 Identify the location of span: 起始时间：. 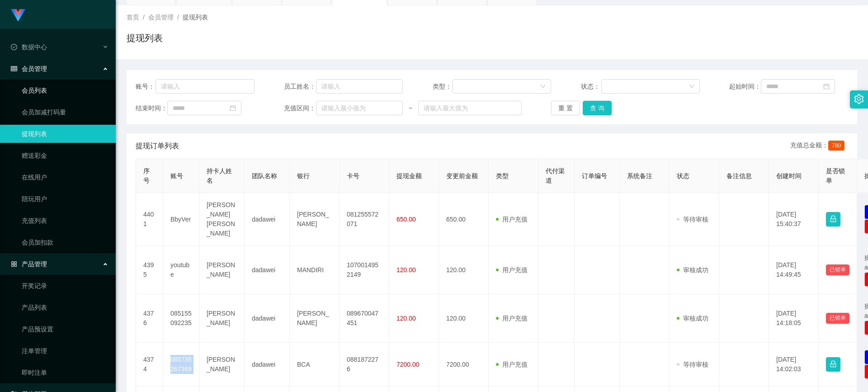
(745, 86).